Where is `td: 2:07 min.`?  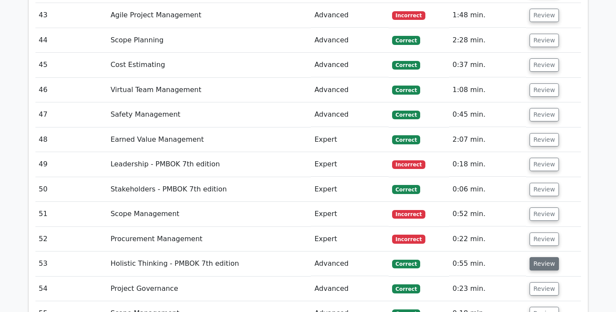
td: 2:07 min. is located at coordinates (488, 140).